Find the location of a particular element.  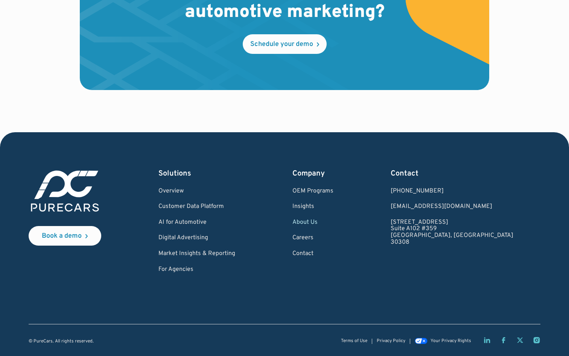

a: Schedule your demo is located at coordinates (285, 44).